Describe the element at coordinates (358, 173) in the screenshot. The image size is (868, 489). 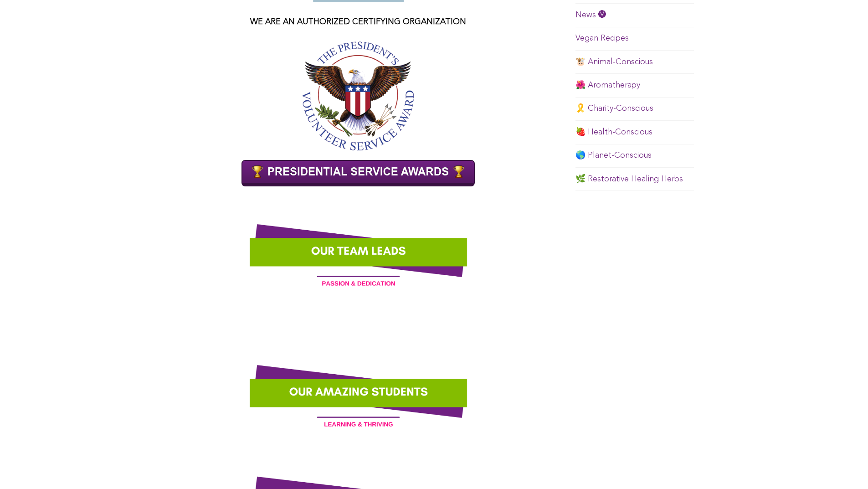
I see `img: PRESIDENTIAL SERVICE AWARDS` at that location.